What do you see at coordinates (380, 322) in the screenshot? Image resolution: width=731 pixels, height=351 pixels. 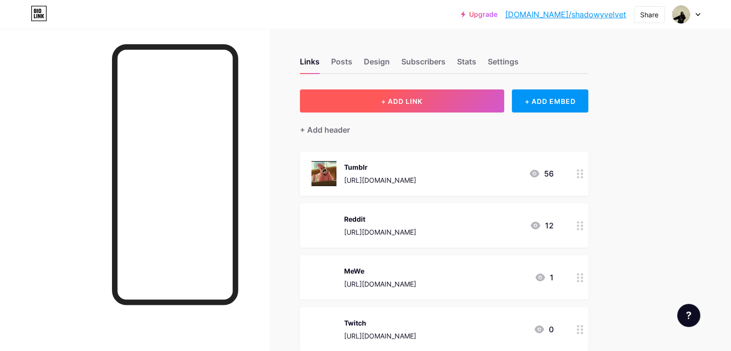 I see `div: Twitch` at bounding box center [380, 322].